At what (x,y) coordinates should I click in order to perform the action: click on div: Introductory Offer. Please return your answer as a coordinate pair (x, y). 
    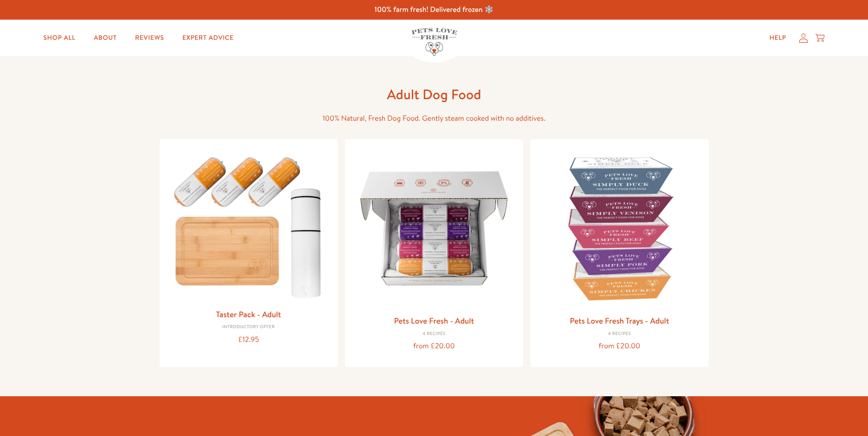
    Looking at the image, I should click on (248, 328).